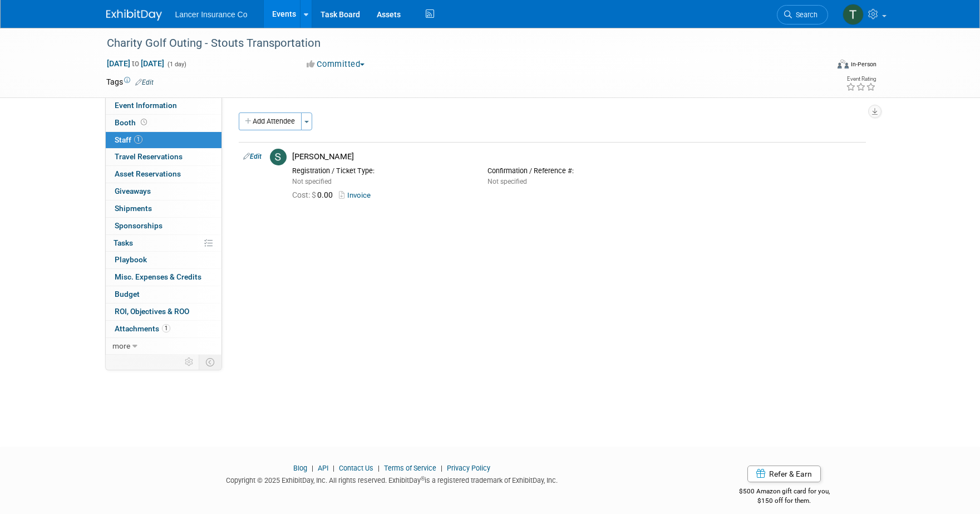  Describe the element at coordinates (121, 346) in the screenshot. I see `span: more` at that location.